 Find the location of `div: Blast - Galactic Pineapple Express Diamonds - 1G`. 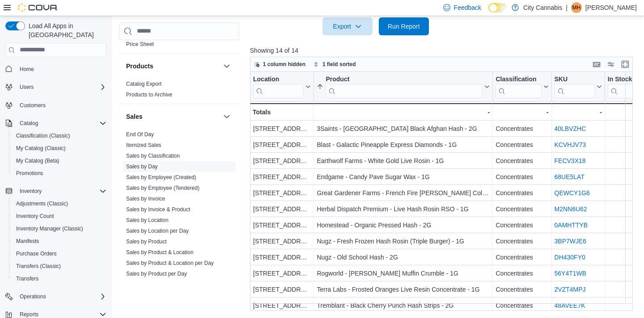

div: Blast - Galactic Pineapple Express Diamonds - 1G is located at coordinates (403, 145).